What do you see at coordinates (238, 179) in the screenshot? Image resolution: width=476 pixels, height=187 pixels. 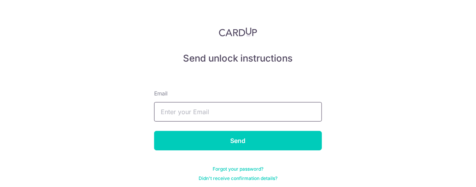 I see `a: Didn't receive confirmation details?` at bounding box center [238, 179].